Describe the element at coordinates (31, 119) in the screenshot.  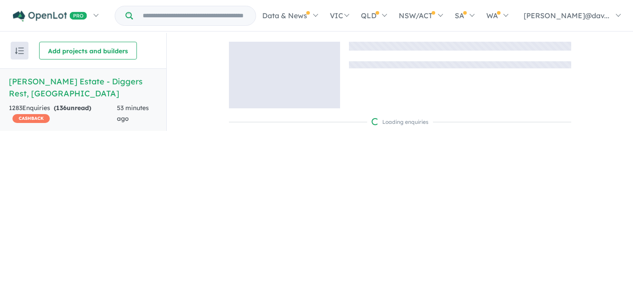
I see `span: CASHBACK` at that location.